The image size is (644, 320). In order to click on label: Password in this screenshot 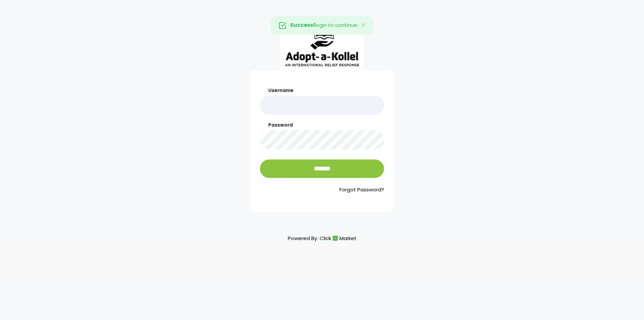, I will do `click(322, 125)`.